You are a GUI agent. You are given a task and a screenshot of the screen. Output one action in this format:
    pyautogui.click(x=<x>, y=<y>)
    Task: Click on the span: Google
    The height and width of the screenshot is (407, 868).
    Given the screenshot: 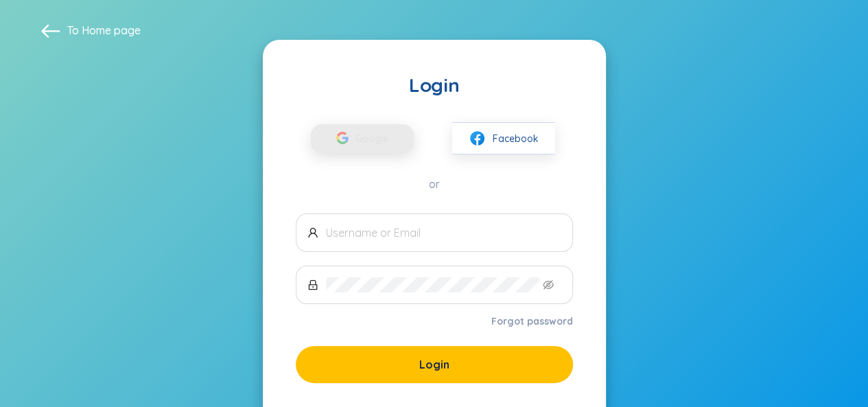 What is the action you would take?
    pyautogui.click(x=375, y=138)
    